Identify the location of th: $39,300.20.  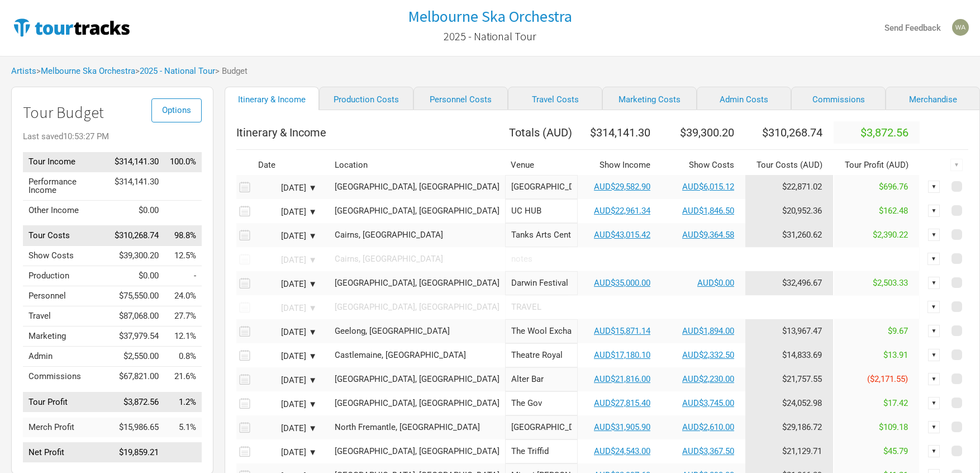
(704, 132).